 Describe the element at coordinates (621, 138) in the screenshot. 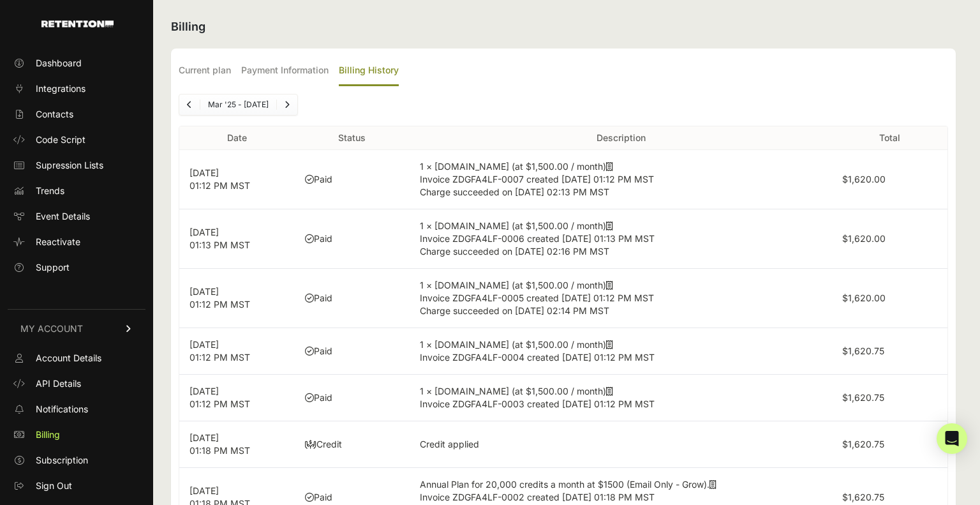

I see `th: Description` at that location.